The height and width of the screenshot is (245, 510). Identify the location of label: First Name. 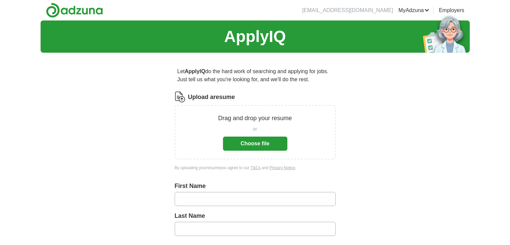
(255, 186).